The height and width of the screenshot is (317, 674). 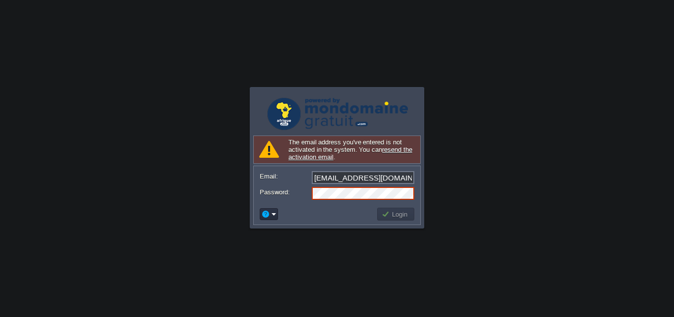 I want to click on label: Email:, so click(x=285, y=176).